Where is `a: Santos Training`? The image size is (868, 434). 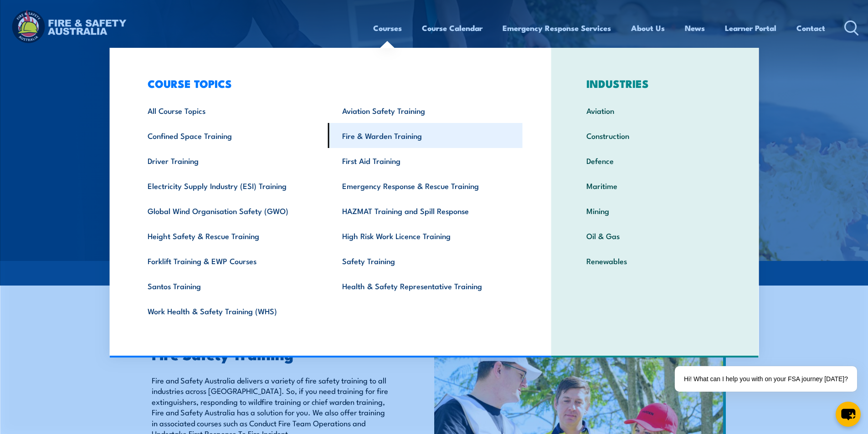 a: Santos Training is located at coordinates (231, 285).